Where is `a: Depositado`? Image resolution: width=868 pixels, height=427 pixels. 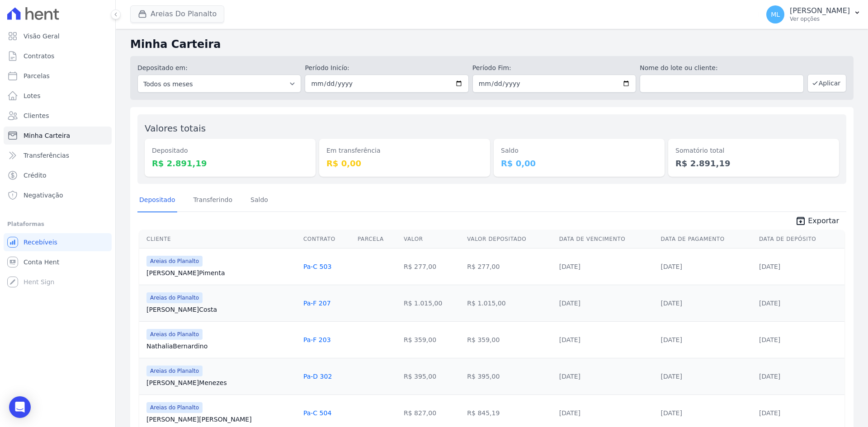
a: Depositado is located at coordinates (158, 201).